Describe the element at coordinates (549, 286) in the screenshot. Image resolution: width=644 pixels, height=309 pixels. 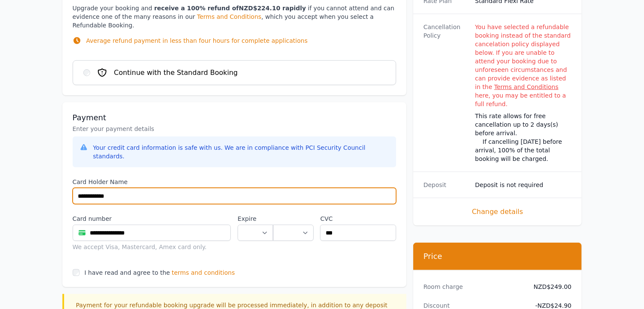
I see `dd: NZD$249.00` at that location.